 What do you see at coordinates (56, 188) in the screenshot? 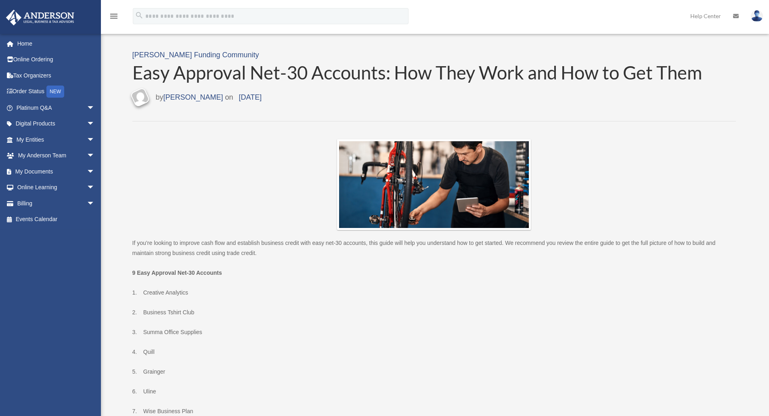
I see `a: Online Learningarrow_drop_down` at bounding box center [56, 188].